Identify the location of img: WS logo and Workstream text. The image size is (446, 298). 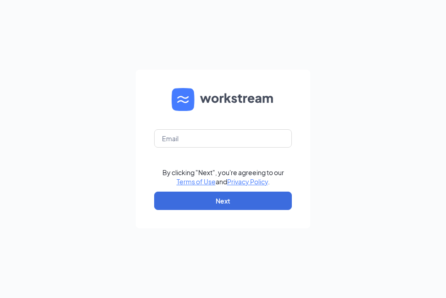
(223, 100).